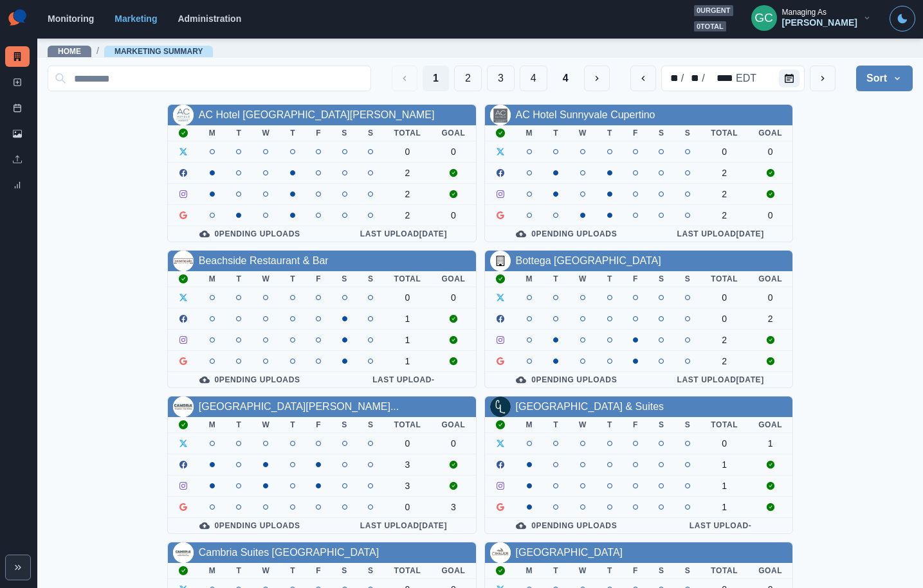 Image resolution: width=923 pixels, height=588 pixels. What do you see at coordinates (903, 19) in the screenshot?
I see `button: Toggle Mode` at bounding box center [903, 19].